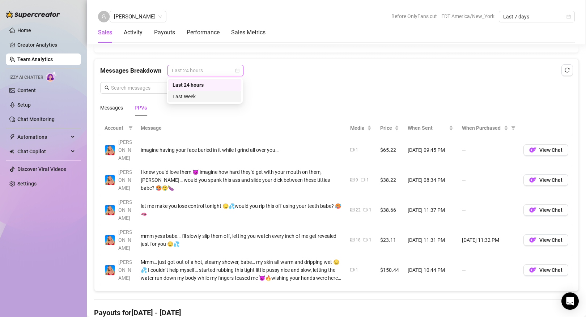 This screenshot has width=586, height=317. I want to click on div: 18, so click(358, 240).